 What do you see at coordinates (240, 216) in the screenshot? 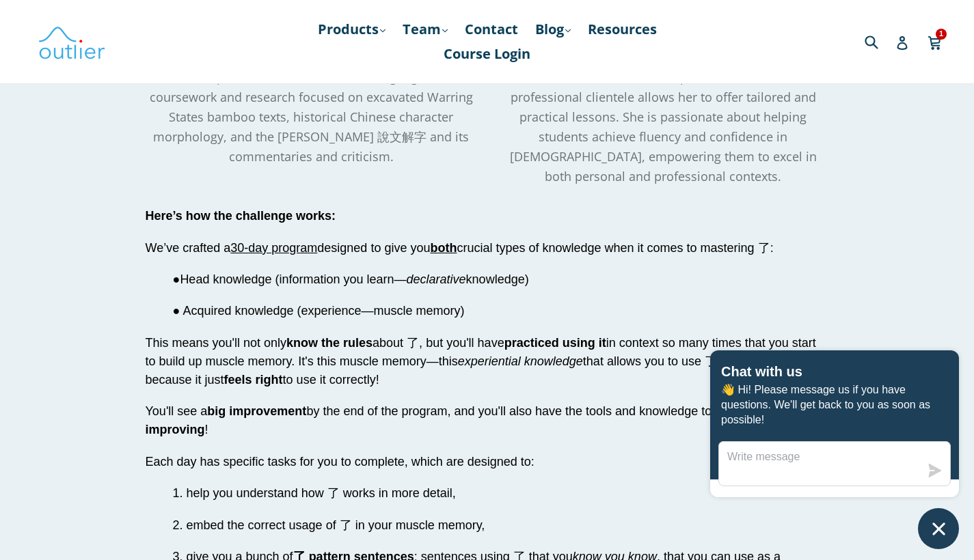
I see `span: Here’s how the challenge works:` at bounding box center [240, 216].